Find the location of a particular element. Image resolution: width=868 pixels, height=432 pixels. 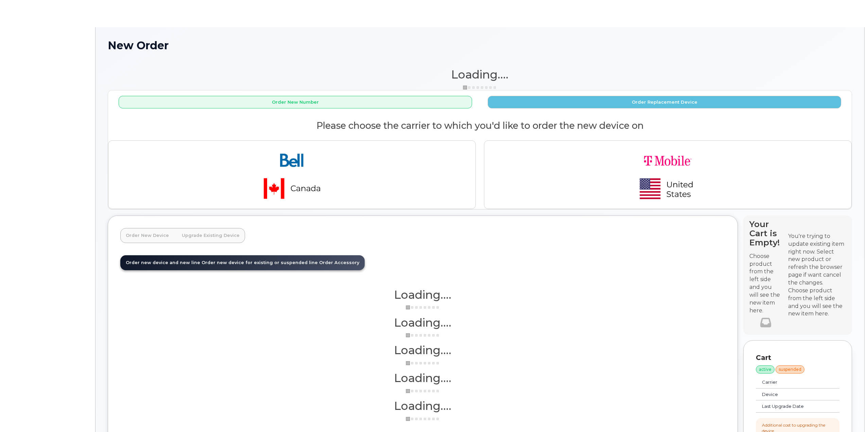

h1: New Order is located at coordinates (480, 45).